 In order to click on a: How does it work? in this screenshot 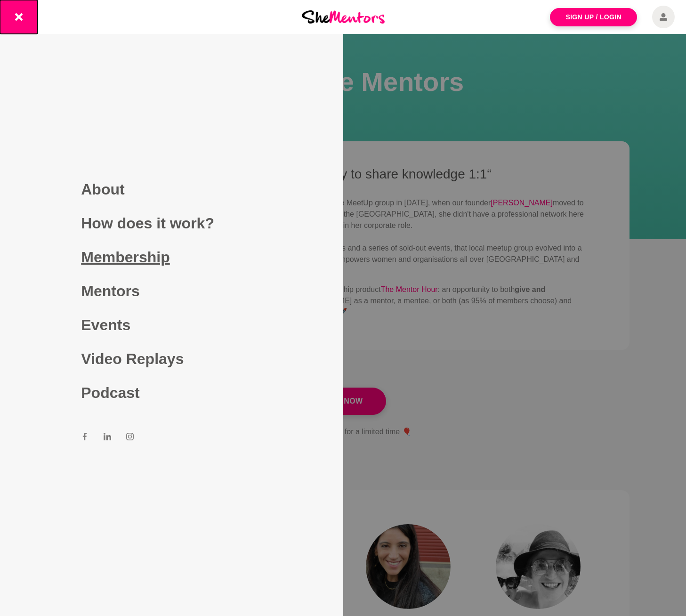, I will do `click(171, 223)`.